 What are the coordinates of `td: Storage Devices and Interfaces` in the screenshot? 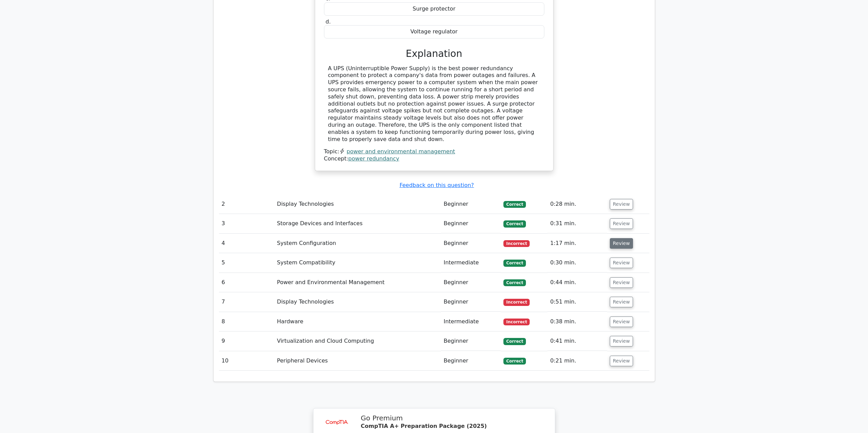 It's located at (358, 223).